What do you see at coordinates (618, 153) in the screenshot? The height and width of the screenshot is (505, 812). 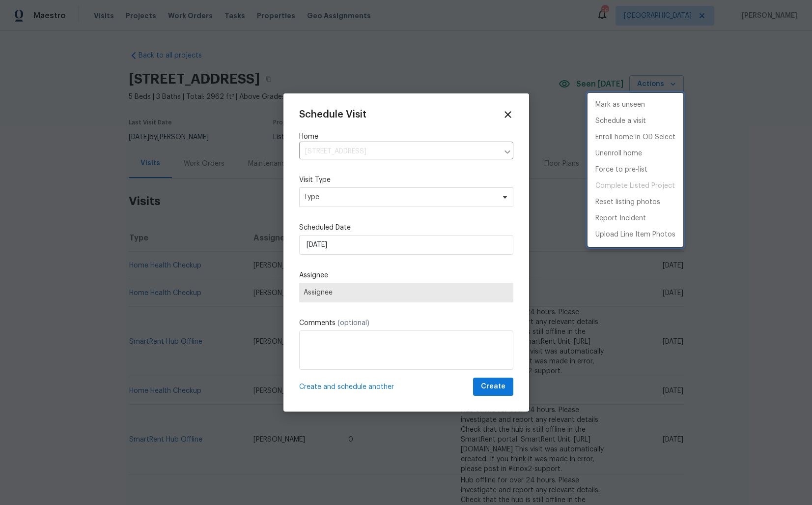 I see `p: Unenroll home` at bounding box center [618, 153].